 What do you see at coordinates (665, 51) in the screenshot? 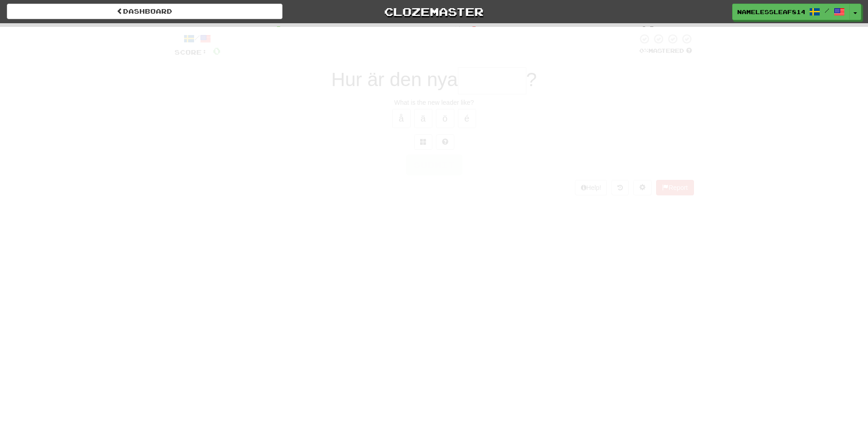
I see `div: Mastered` at bounding box center [665, 51].